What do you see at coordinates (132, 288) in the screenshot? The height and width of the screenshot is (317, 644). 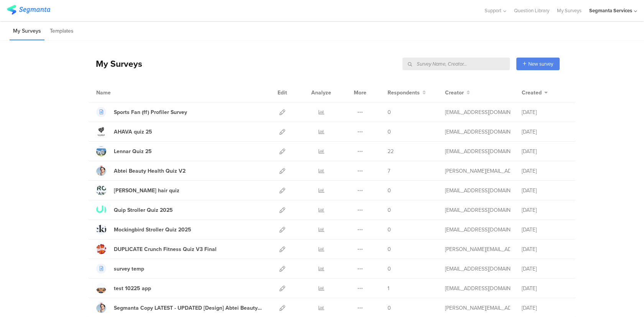 I see `div: test 10225 app` at bounding box center [132, 288].